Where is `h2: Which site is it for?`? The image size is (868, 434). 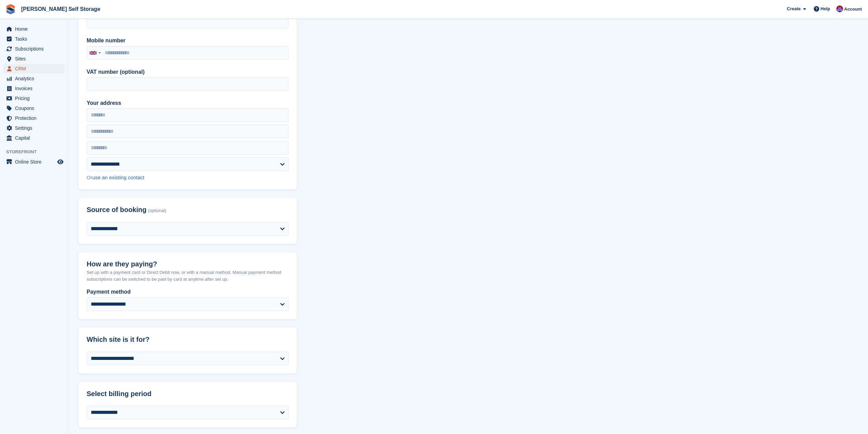
h2: Which site is it for? is located at coordinates (188, 339).